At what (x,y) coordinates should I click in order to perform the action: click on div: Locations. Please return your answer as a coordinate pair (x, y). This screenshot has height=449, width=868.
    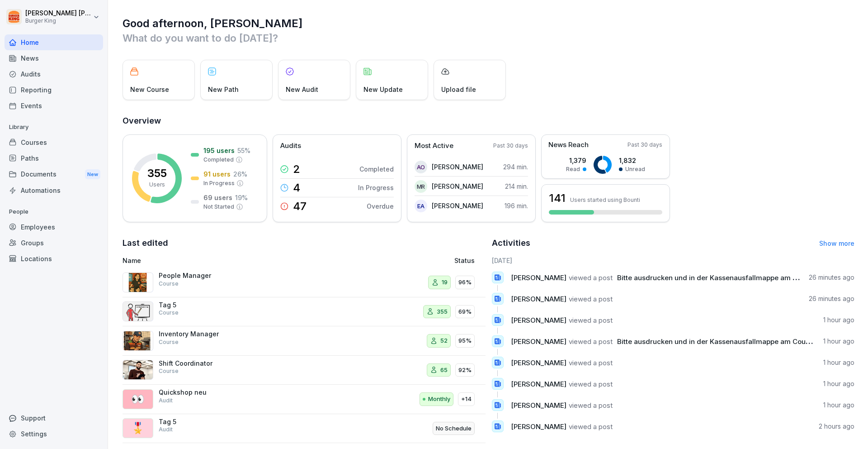
    Looking at the image, I should click on (54, 259).